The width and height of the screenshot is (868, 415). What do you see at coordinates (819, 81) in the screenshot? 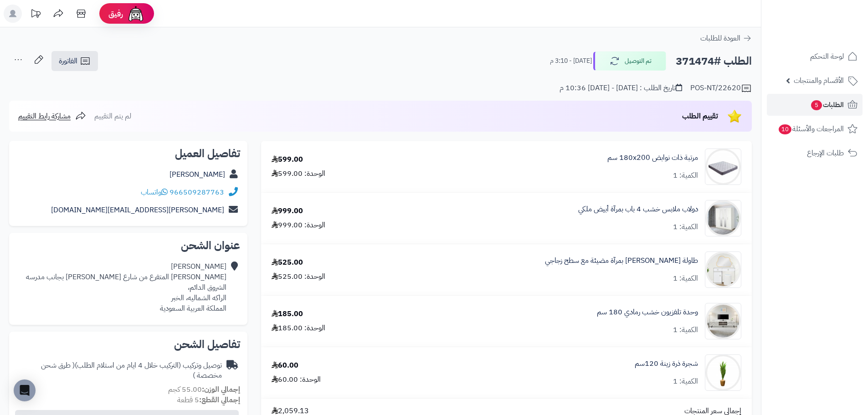
I see `span: الأقسام والمنتجات` at bounding box center [819, 81].